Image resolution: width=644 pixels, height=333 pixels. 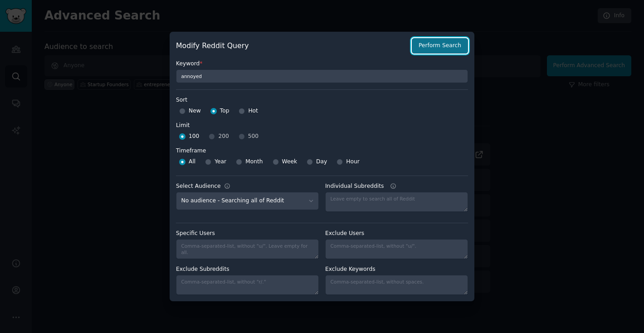 I want to click on span: 100, so click(x=194, y=137).